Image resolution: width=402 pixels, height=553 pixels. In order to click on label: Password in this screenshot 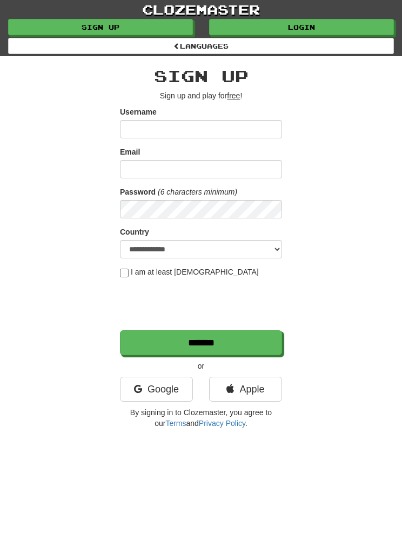, I will do `click(138, 192)`.